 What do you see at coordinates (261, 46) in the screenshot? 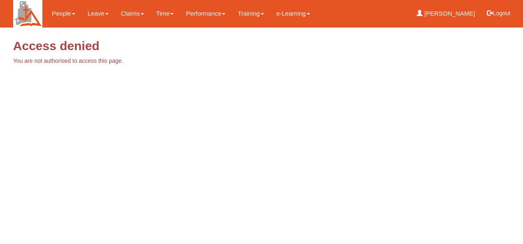
I see `h2: Access denied` at bounding box center [261, 46].